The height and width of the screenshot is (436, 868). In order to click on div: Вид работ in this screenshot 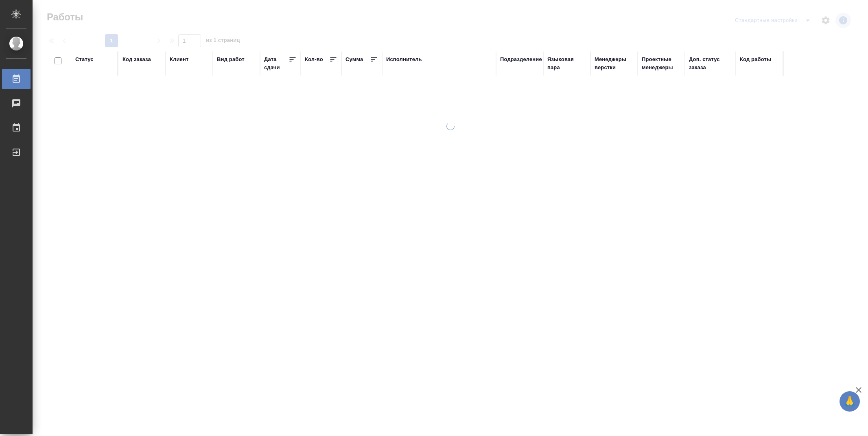, I will do `click(231, 60)`.